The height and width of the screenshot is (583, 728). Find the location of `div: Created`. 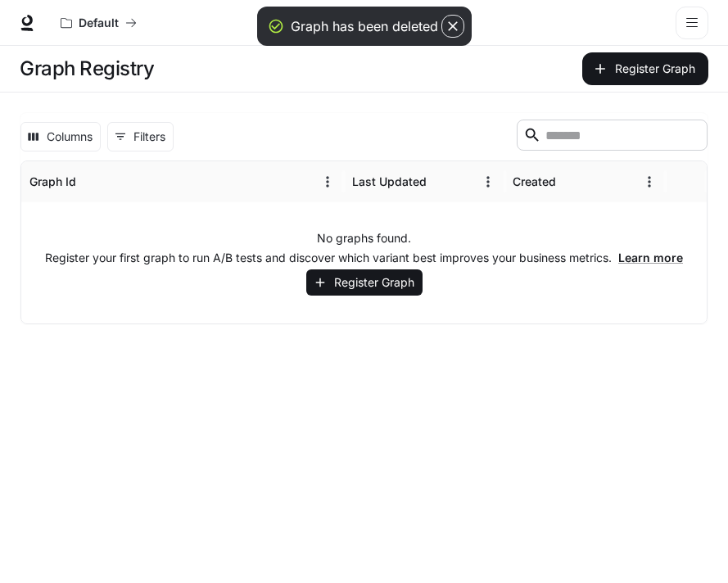

div: Created is located at coordinates (534, 181).